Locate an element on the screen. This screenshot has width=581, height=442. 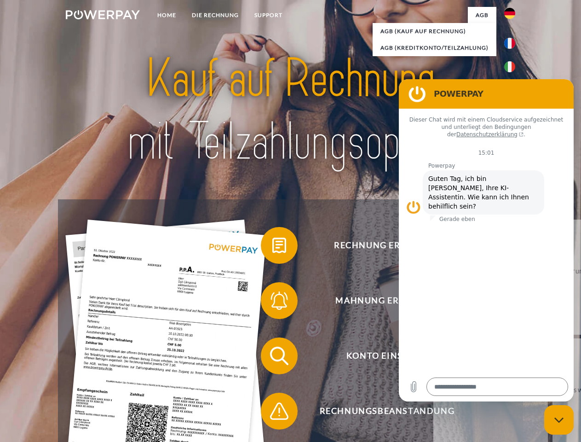
a: Mahnung erhalten? is located at coordinates (381, 301).